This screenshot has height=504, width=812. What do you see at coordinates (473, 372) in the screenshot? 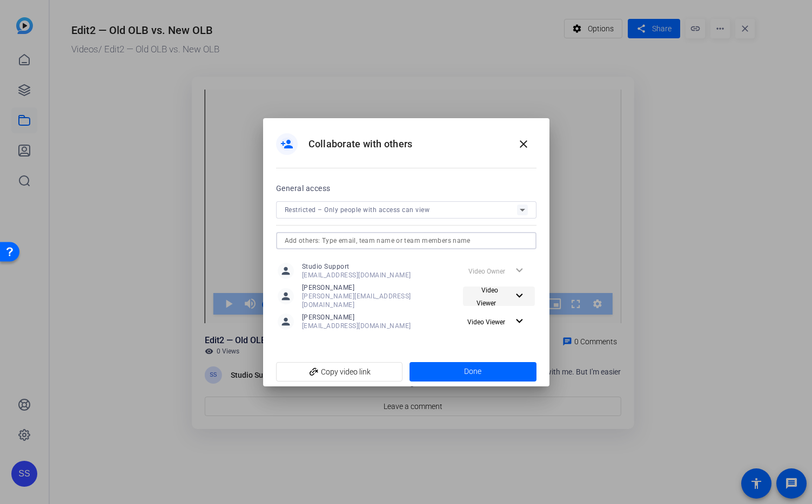
I see `span: Done` at bounding box center [473, 372].